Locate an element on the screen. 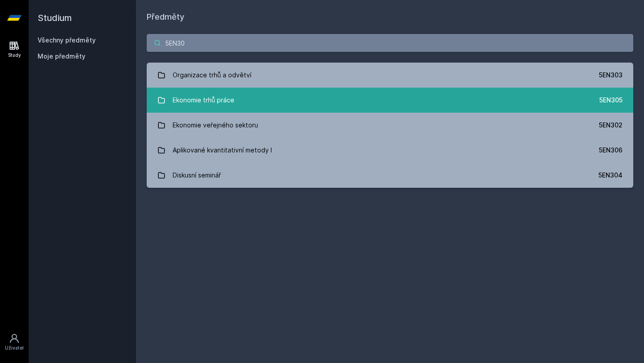 The image size is (644, 363). a: Všechny předměty is located at coordinates (66, 40).